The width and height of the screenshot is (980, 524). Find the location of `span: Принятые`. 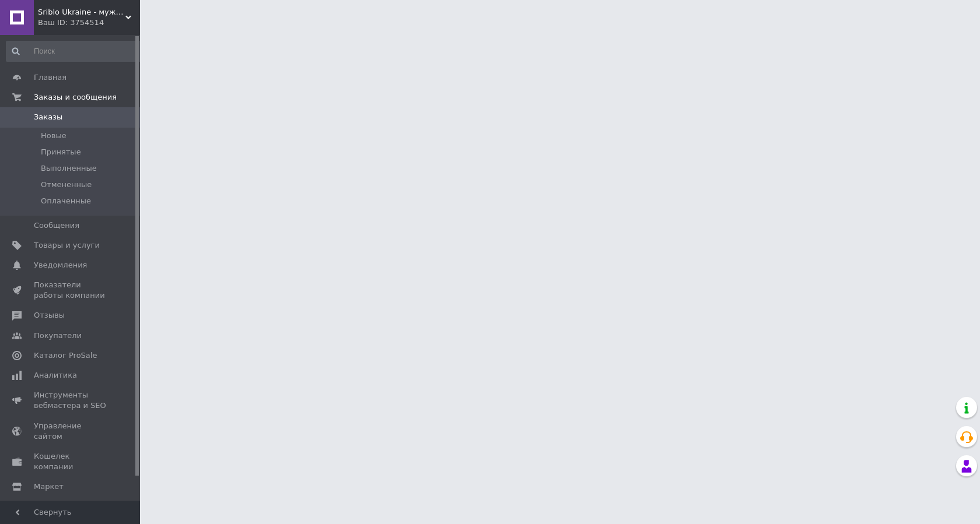

span: Принятые is located at coordinates (61, 152).